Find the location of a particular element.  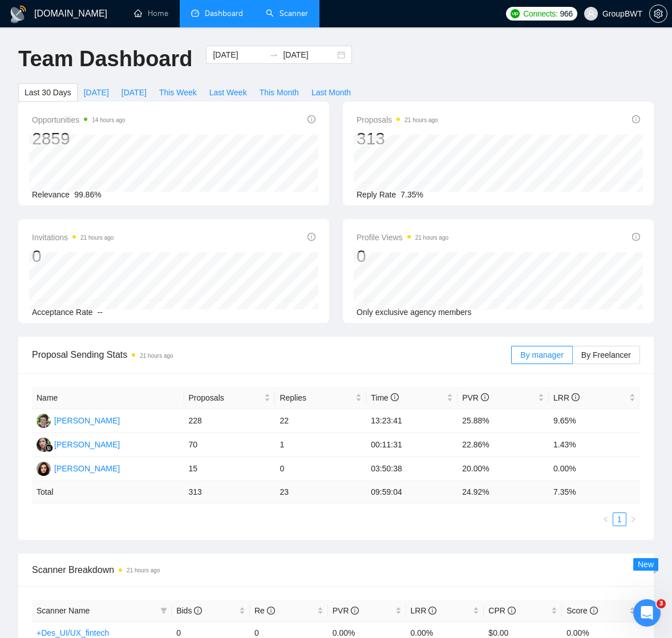

span: New is located at coordinates (646, 564).